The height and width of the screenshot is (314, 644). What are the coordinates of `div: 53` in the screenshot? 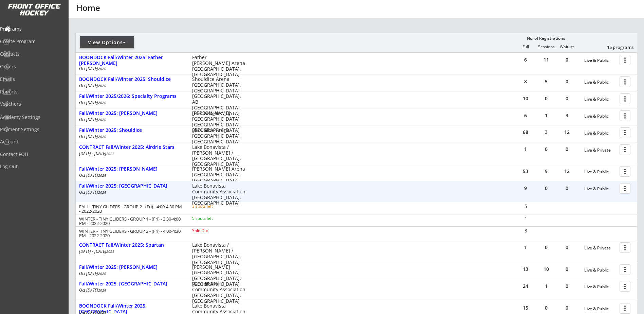 It's located at (526, 172).